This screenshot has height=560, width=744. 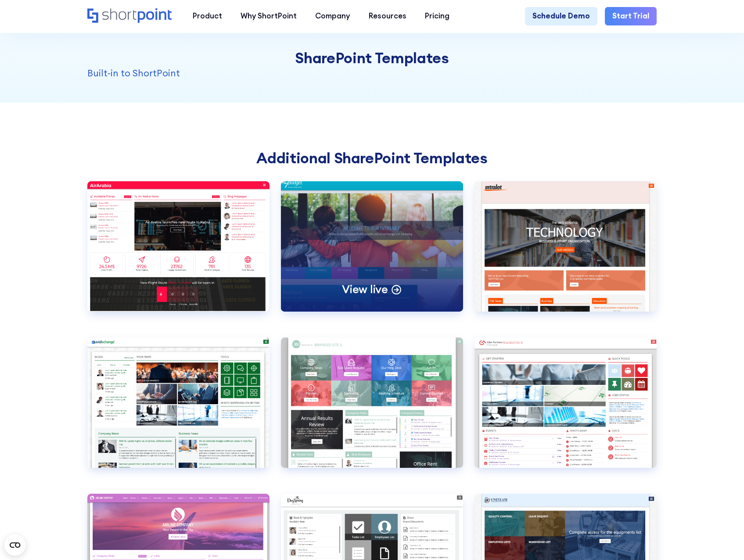 What do you see at coordinates (372, 254) in the screenshot?
I see `a: Branded Site 2View live` at bounding box center [372, 254].